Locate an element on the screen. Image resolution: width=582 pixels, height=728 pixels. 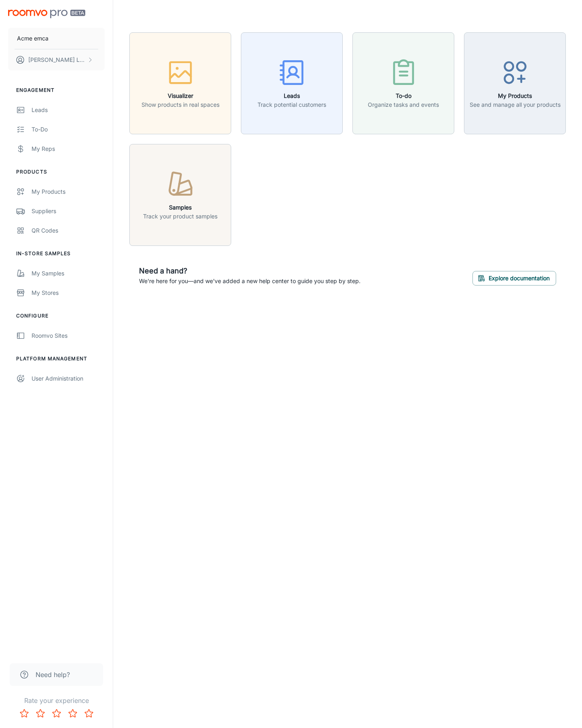
p: Acme emca is located at coordinates (33, 39).